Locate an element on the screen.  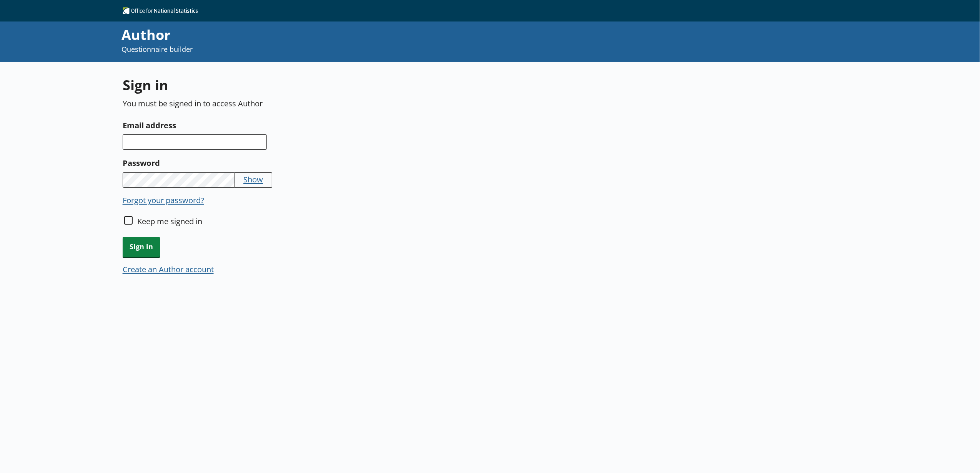
button: Create an Author account is located at coordinates (168, 269).